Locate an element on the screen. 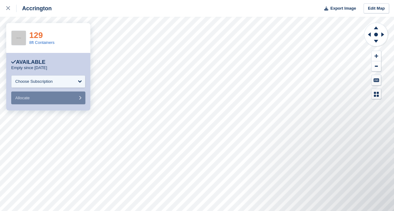 This screenshot has width=394, height=211. img: 256x256-placeholder-a091544baa16b46aadf0b611073c37e8ed6a367829ab441c3b0103e7cf8a5b1b.png is located at coordinates (19, 38).